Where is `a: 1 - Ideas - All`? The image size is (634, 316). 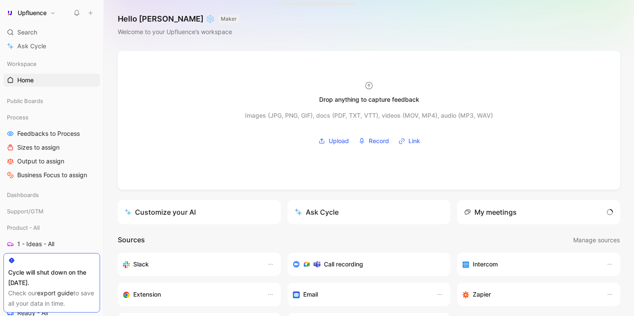
a: 1 - Ideas - All is located at coordinates (52, 244).